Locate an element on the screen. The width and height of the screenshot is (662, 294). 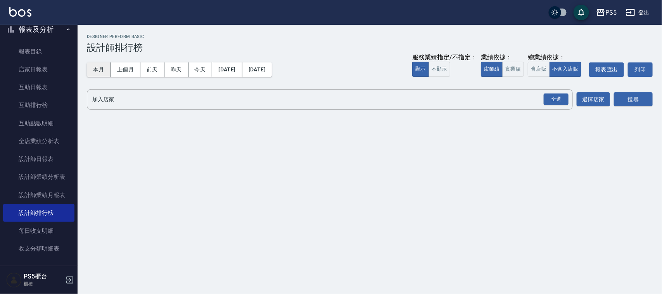
h3: 設計師排行榜 is located at coordinates (370, 48).